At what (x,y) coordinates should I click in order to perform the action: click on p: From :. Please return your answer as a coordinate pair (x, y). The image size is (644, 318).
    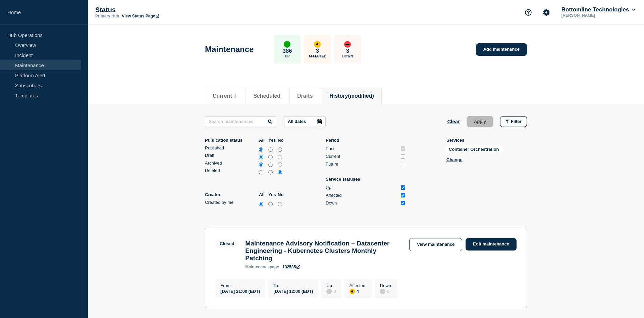
    Looking at the image, I should click on (240, 285).